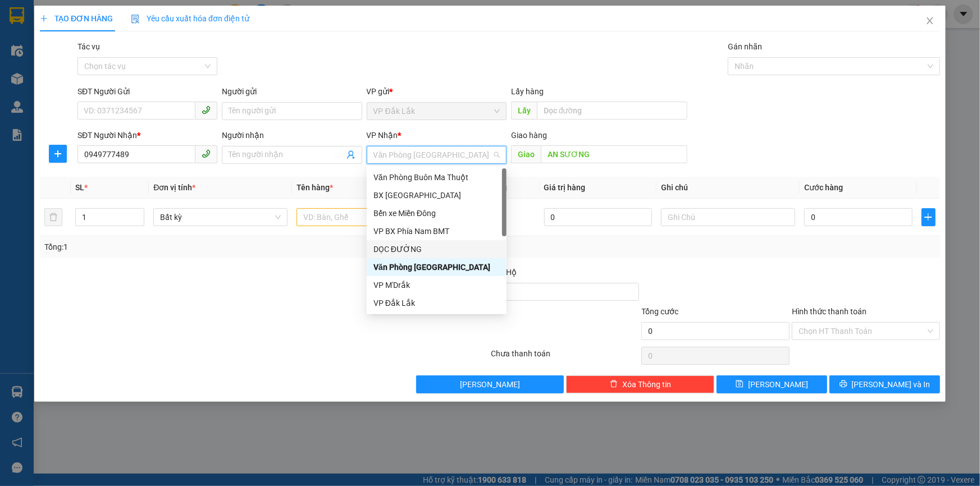  Describe the element at coordinates (565, 187) in the screenshot. I see `span: Giá trị hàng` at that location.